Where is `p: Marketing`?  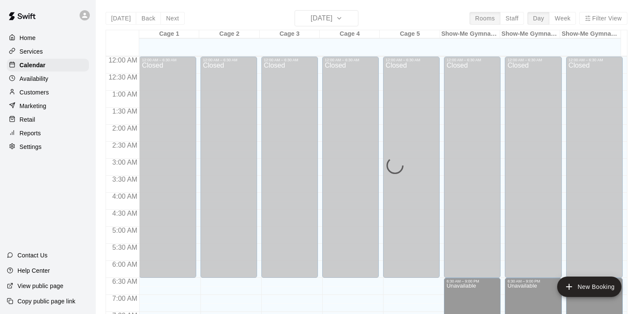
p: Marketing is located at coordinates (33, 106).